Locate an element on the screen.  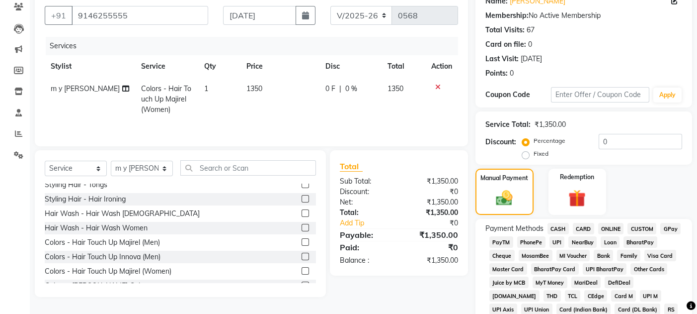
span: Loan is located at coordinates (610, 242).